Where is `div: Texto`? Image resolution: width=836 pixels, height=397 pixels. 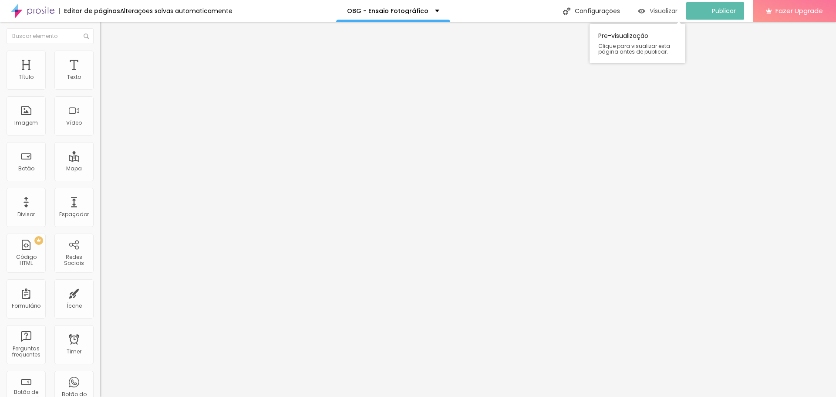
div: Texto is located at coordinates (74, 77).